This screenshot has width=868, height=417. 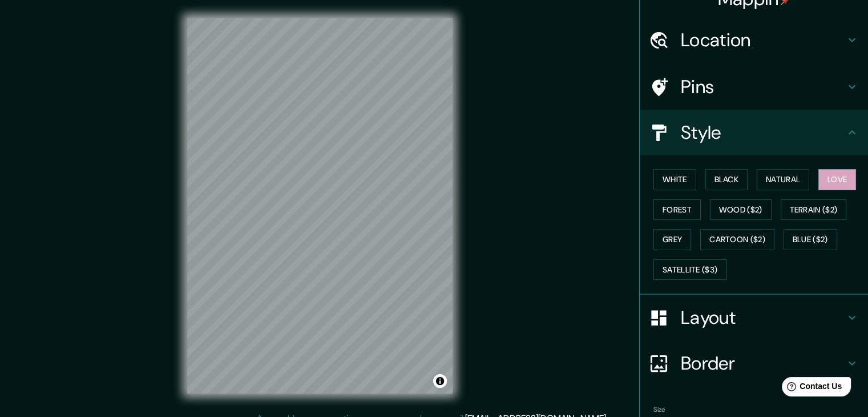 I want to click on h4: Layout, so click(x=763, y=318).